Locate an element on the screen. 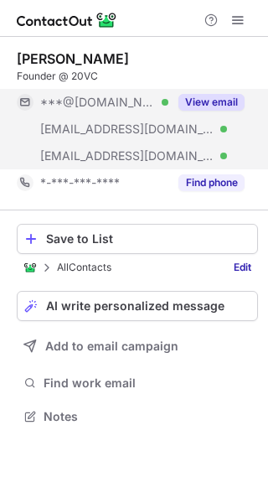 The image size is (268, 503). button: Notes is located at coordinates (138, 417).